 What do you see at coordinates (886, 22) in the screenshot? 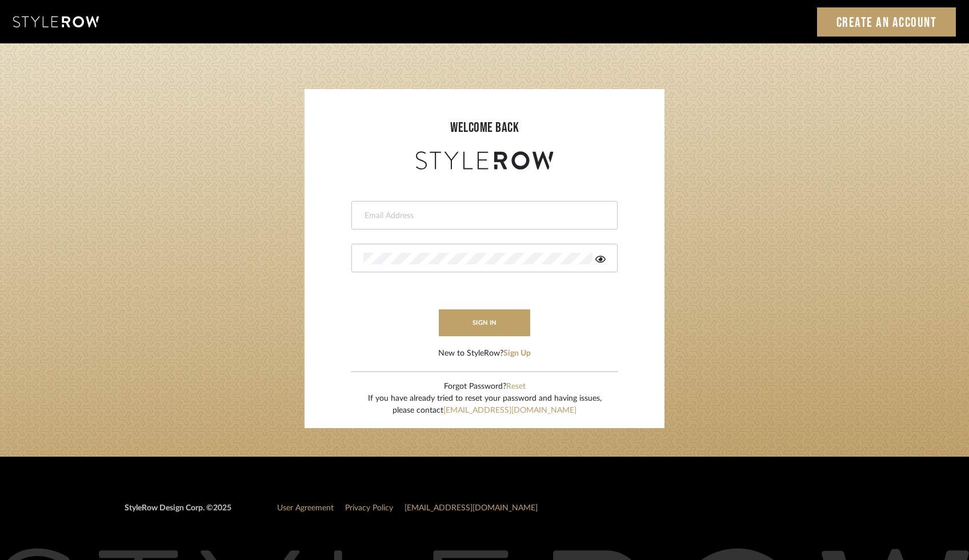
I see `a: Create an Account` at bounding box center [886, 22].